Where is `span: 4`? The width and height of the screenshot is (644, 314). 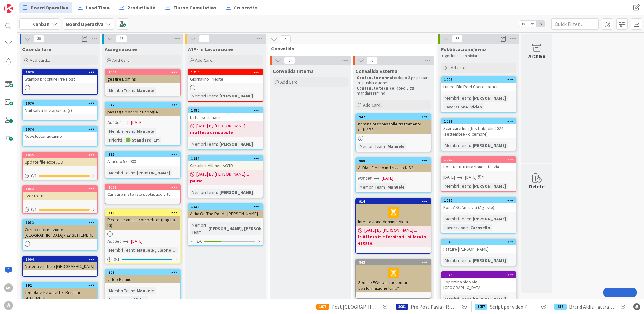 span: 4 is located at coordinates (204, 39).